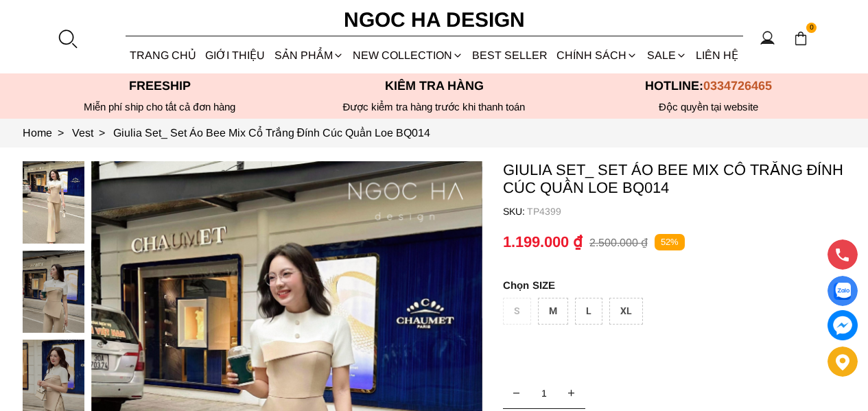  What do you see at coordinates (710, 107) in the screenshot?
I see `h6: Độc quyền tại website` at bounding box center [710, 107].